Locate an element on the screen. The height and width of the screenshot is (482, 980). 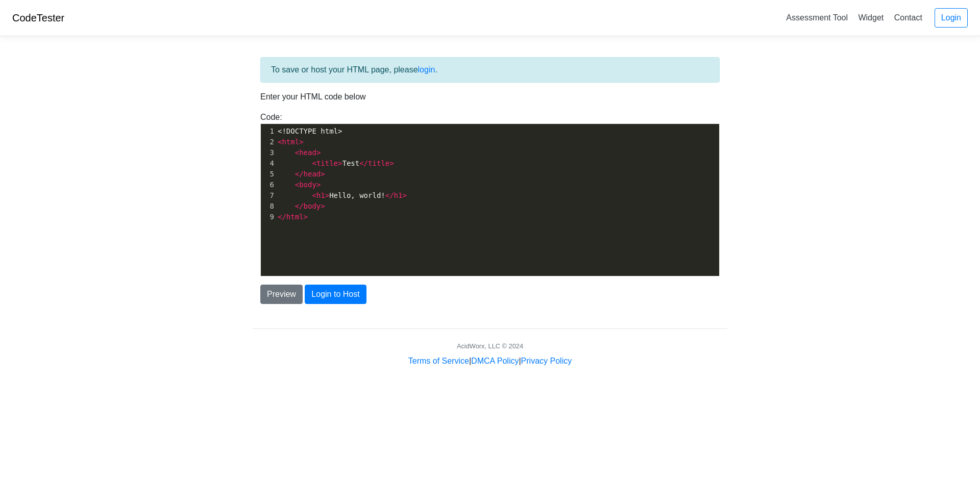
span: Hello, world! is located at coordinates (342, 196).